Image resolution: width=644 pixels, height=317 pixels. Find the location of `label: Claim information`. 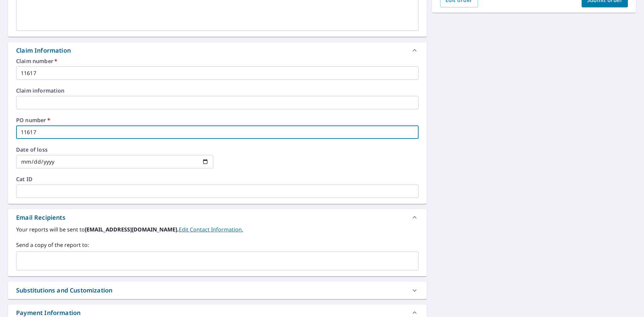

label: Claim information is located at coordinates (218, 91).